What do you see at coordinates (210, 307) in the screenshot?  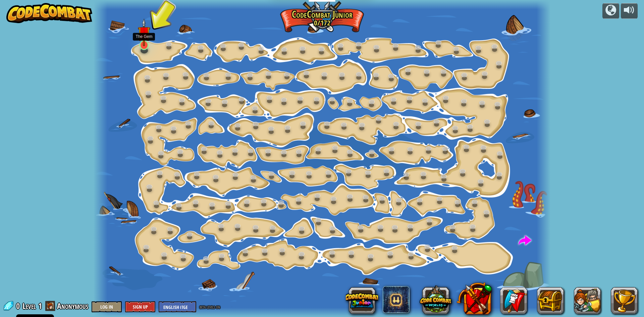 I see `span: beta levels on` at bounding box center [210, 307].